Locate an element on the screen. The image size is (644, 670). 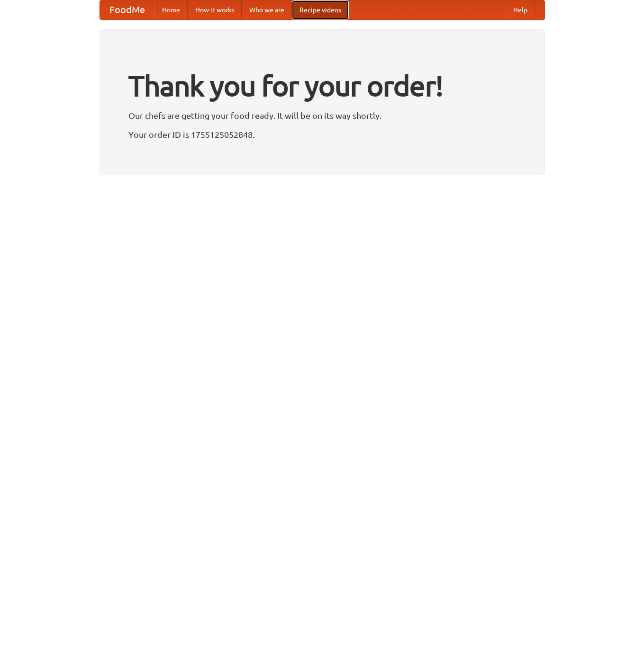
a: FoodMe is located at coordinates (127, 10).